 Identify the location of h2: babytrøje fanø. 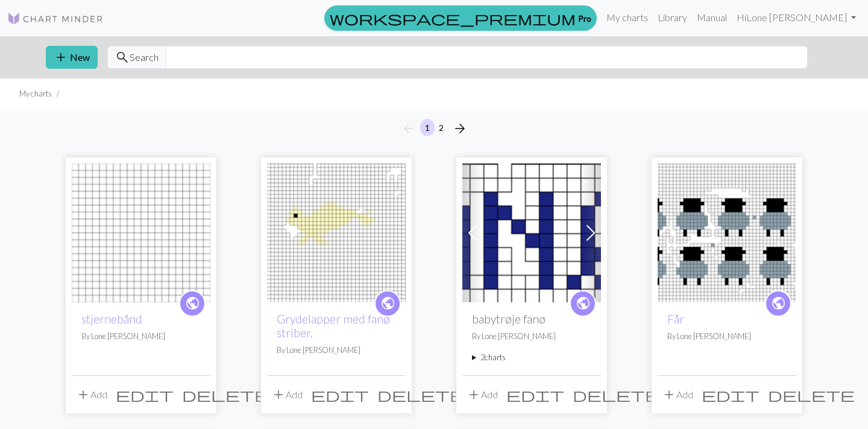
(531, 319).